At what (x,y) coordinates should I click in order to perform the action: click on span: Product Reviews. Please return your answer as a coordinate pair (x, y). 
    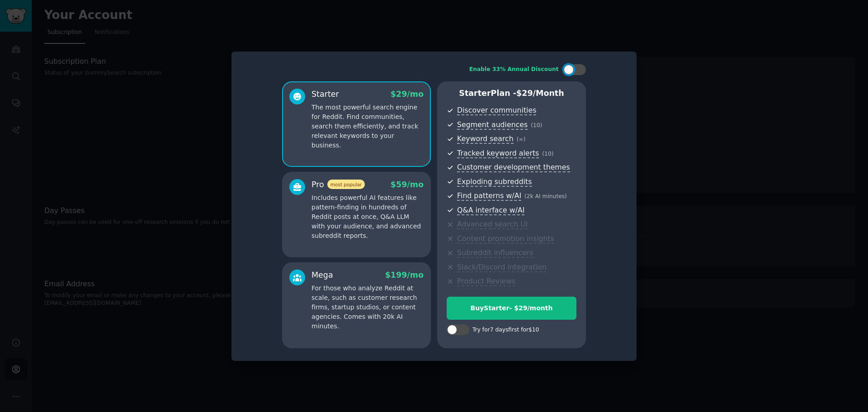
    Looking at the image, I should click on (486, 281).